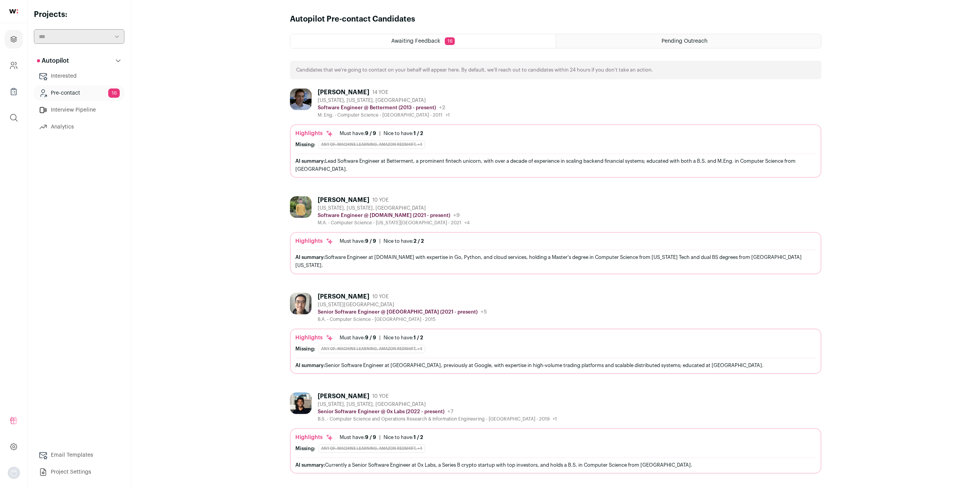 This screenshot has width=980, height=489. I want to click on div: Currently a Senior Software Engineer at 0x Labs, a Series B crypto startup with top investors, an..., so click(556, 465).